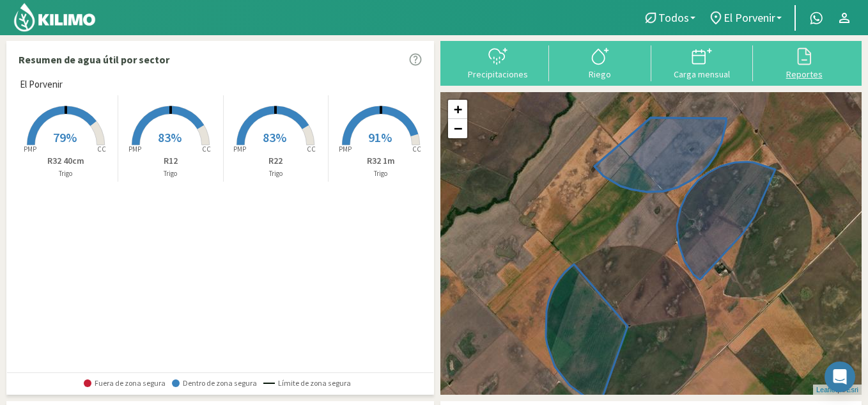  Describe the element at coordinates (380, 137) in the screenshot. I see `span: 91%` at that location.